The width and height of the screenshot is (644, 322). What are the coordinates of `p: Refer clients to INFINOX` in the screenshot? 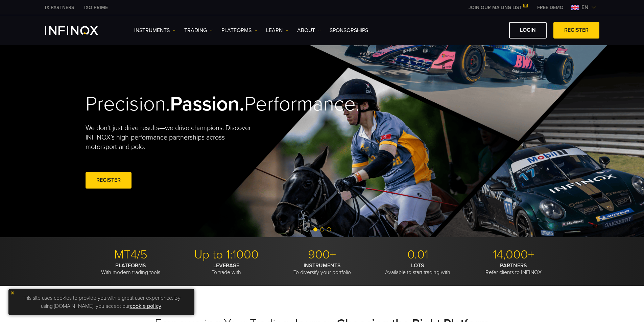 It's located at (513, 269).